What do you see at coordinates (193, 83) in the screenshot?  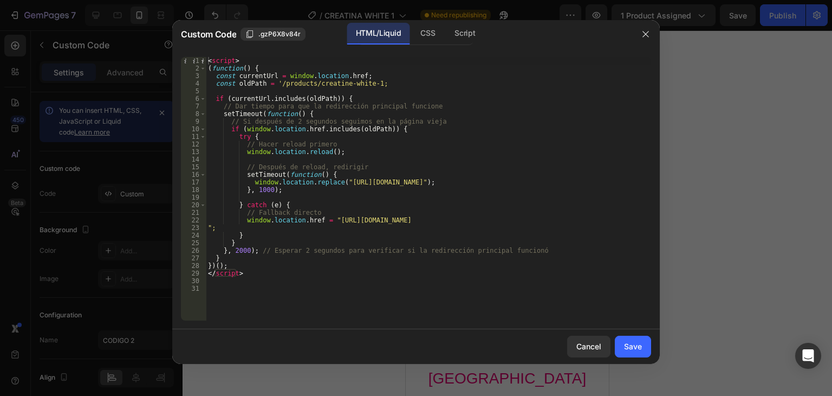 I see `div: 4` at bounding box center [193, 83].